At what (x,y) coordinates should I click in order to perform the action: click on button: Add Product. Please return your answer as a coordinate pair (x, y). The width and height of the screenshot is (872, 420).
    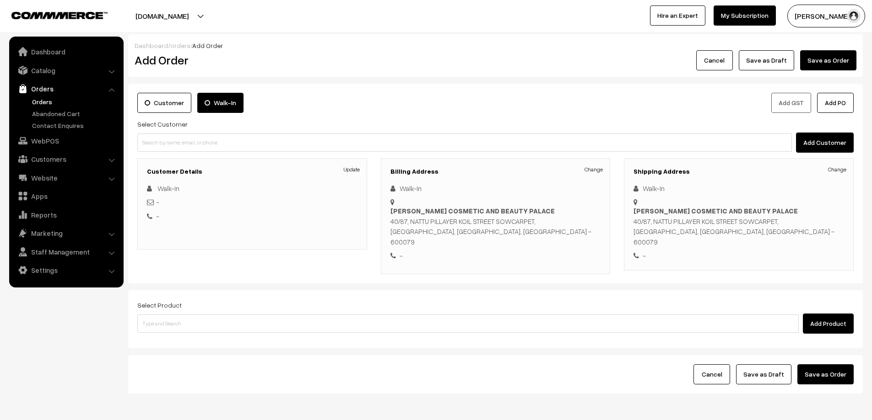
    Looking at the image, I should click on (828, 324).